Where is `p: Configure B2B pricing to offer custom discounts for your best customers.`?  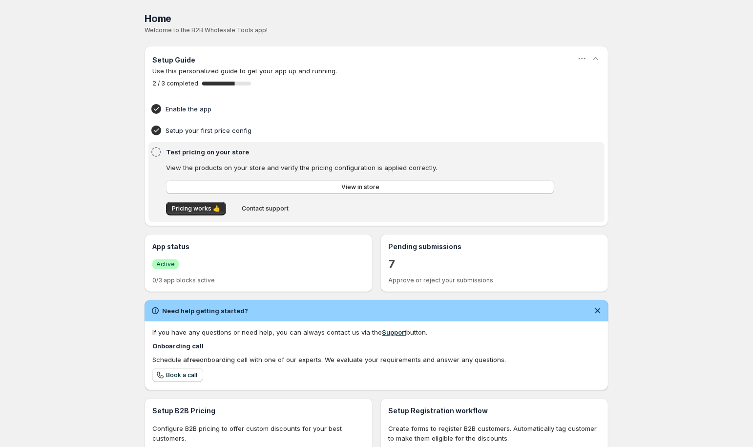
p: Configure B2B pricing to offer custom discounts for your best customers. is located at coordinates (258, 433).